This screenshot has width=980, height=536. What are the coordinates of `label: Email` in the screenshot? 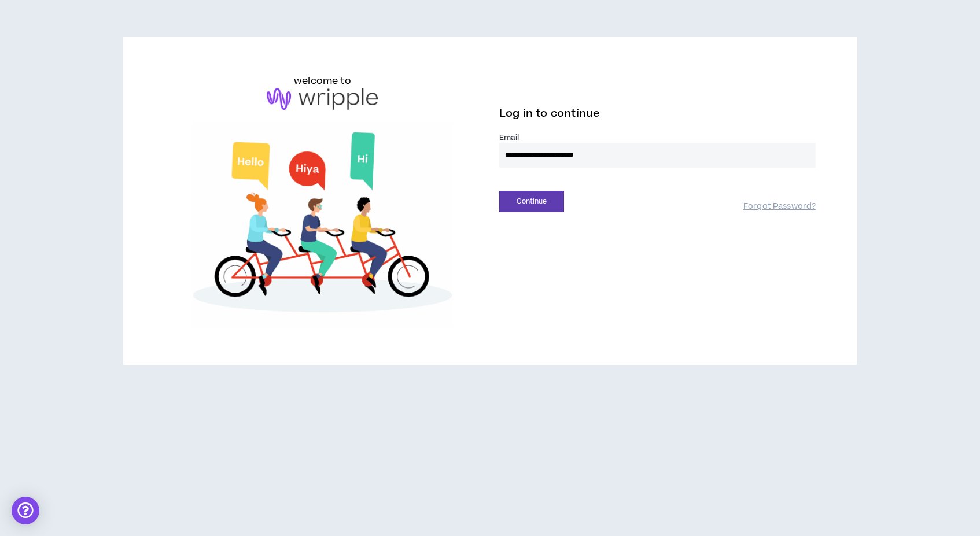 It's located at (658, 138).